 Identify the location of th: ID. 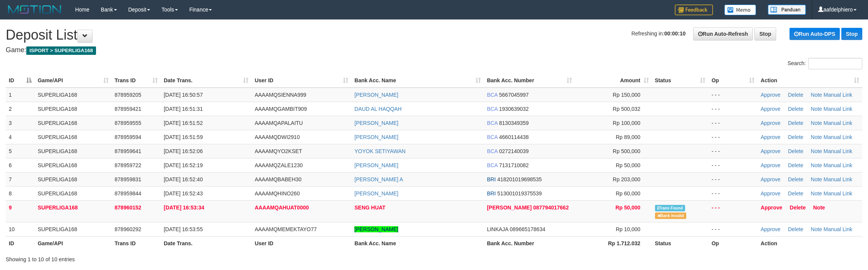
(20, 243).